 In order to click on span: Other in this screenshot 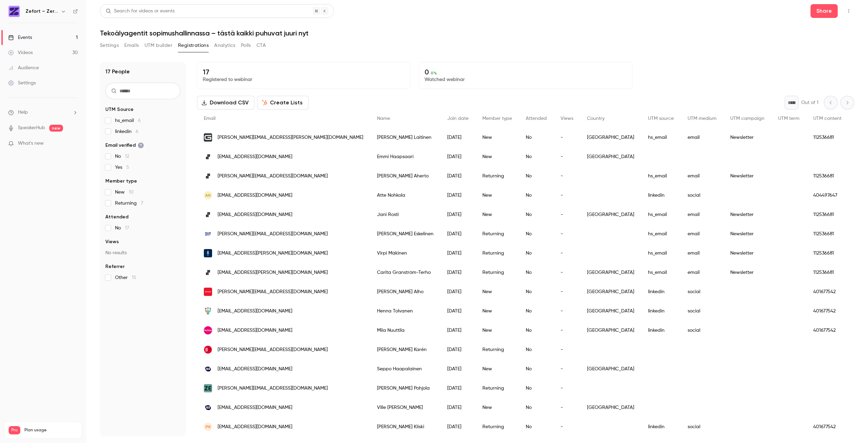, I will do `click(126, 277)`.